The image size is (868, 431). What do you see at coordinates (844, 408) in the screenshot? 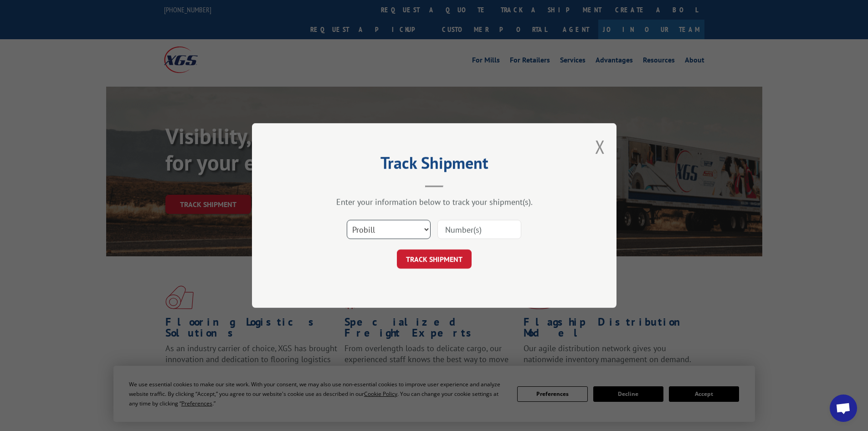
I see `div: Open chat` at bounding box center [844, 408].